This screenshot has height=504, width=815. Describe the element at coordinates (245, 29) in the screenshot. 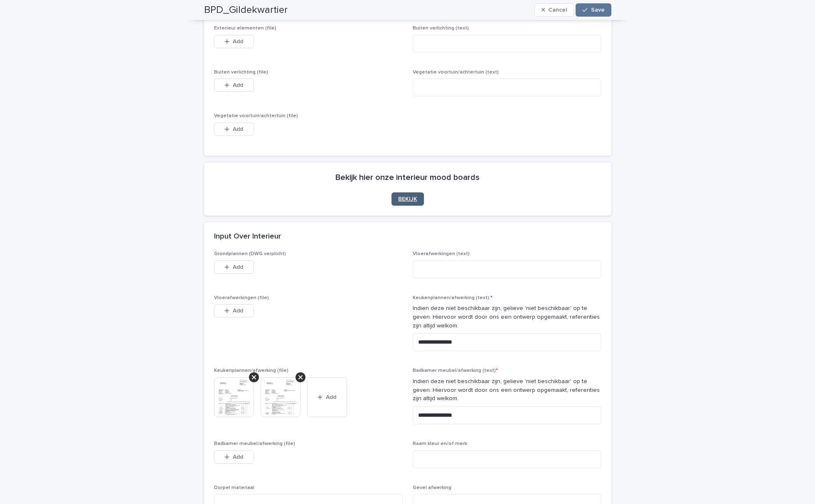

I see `span: Exterieur elementen (file)` at that location.